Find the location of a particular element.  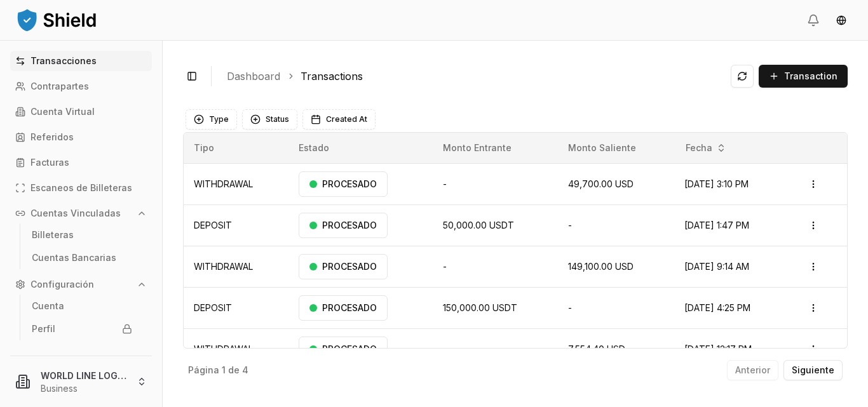

p: Cuentas Bancarias is located at coordinates (73, 258).